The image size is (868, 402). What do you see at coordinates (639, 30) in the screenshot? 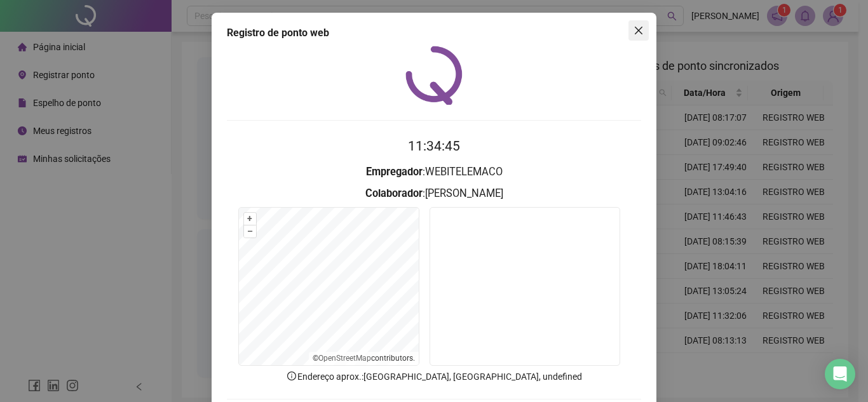
I see `button: Close` at bounding box center [639, 30].